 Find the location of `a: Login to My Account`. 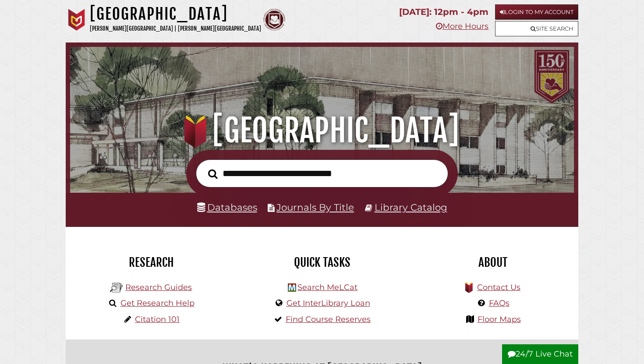

a: Login to My Account is located at coordinates (537, 12).